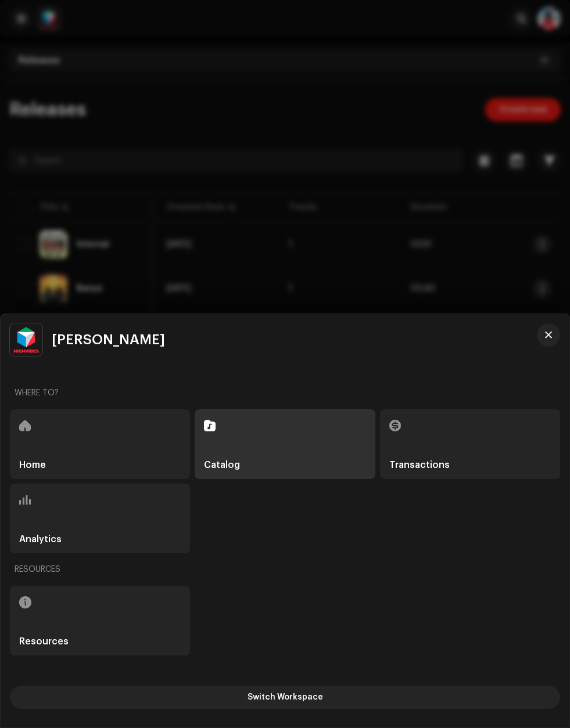 The height and width of the screenshot is (728, 570). What do you see at coordinates (285, 697) in the screenshot?
I see `span: Switch Workspace` at bounding box center [285, 697].